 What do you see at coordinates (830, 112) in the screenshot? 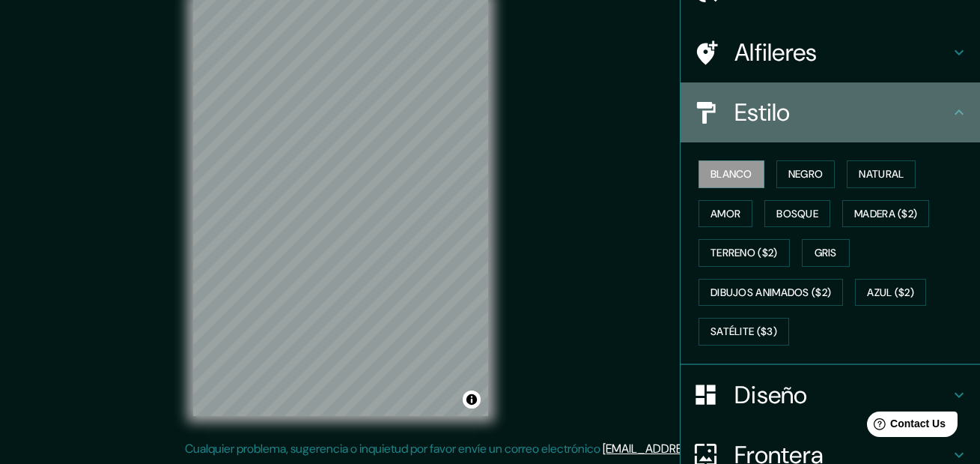
I see `div: Estilo` at bounding box center [830, 112].